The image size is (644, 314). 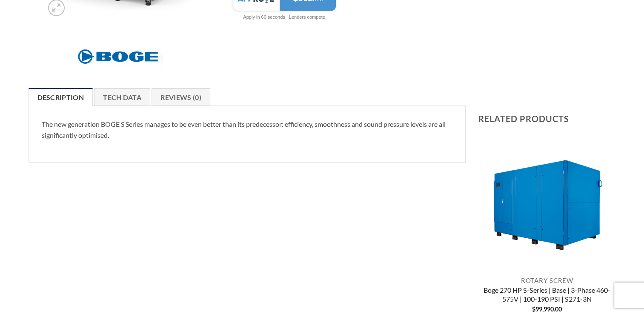 What do you see at coordinates (118, 57) in the screenshot?
I see `img: Boge` at bounding box center [118, 57].